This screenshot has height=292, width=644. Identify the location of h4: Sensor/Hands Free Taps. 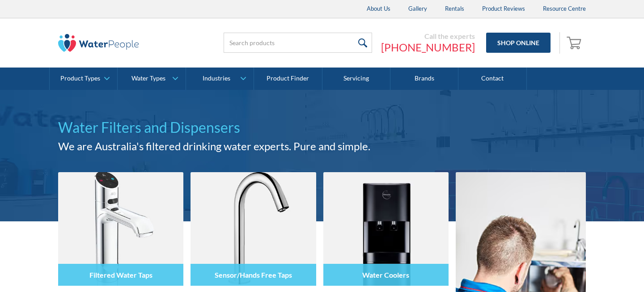
(253, 275).